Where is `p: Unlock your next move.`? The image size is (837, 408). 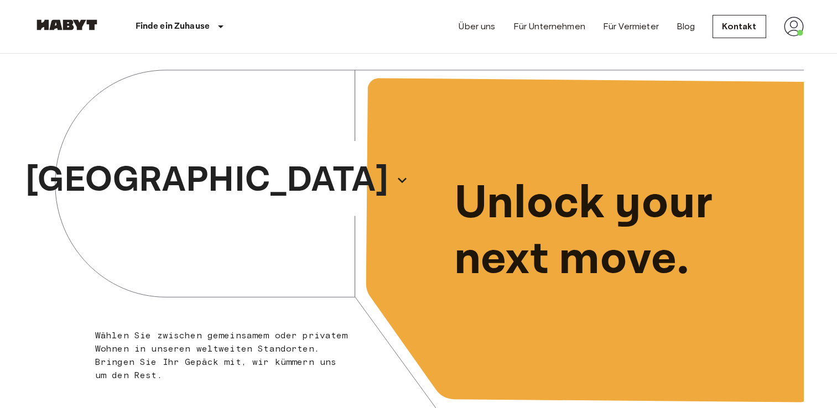
p: Unlock your next move. is located at coordinates (620, 232).